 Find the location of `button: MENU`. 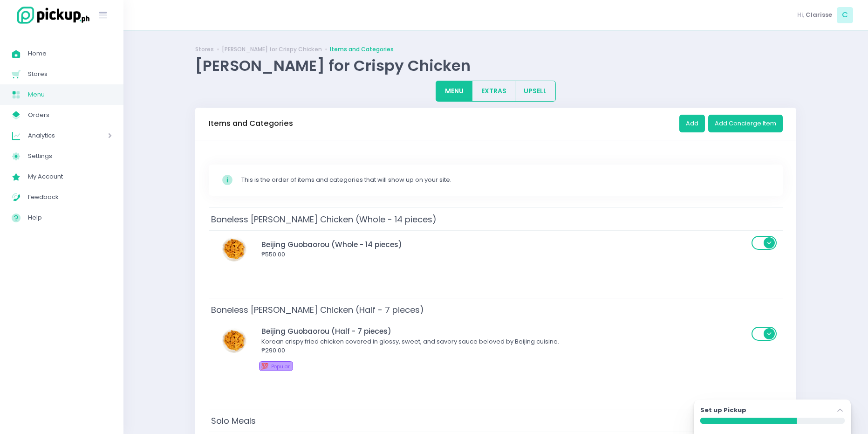

button: MENU is located at coordinates (454, 91).